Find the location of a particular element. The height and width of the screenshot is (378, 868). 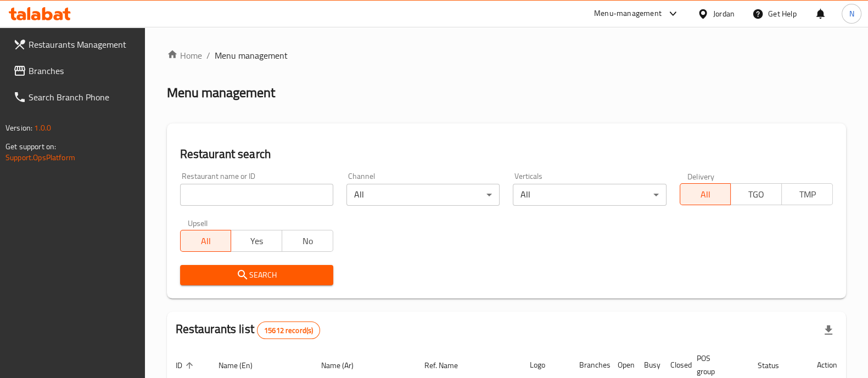

button: TGO is located at coordinates (755, 194).